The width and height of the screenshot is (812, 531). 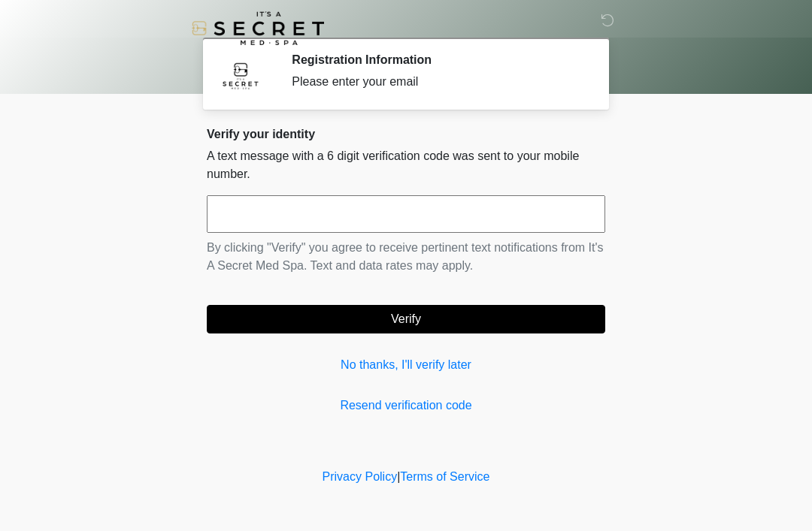 What do you see at coordinates (406, 406) in the screenshot?
I see `a: Resend verification code` at bounding box center [406, 406].